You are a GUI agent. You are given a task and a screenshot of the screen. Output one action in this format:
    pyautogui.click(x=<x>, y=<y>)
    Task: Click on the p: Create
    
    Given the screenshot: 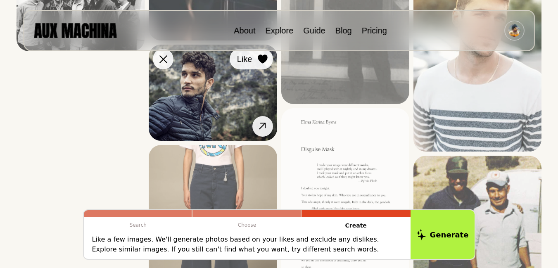 What is the action you would take?
    pyautogui.click(x=356, y=225)
    